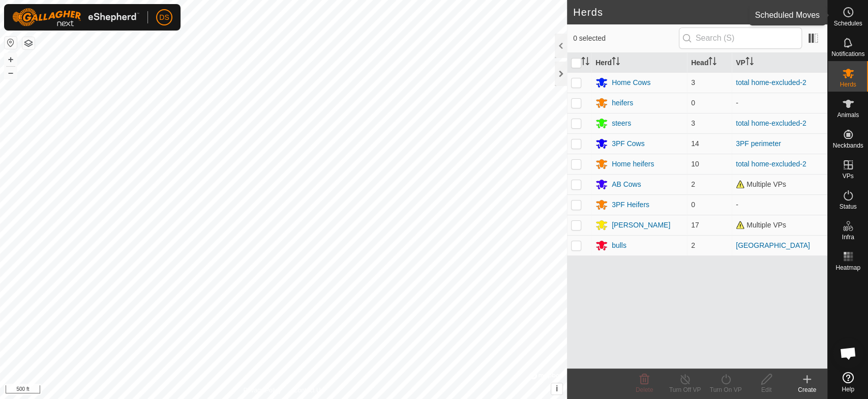  Describe the element at coordinates (847, 115) in the screenshot. I see `span: Animals` at that location.